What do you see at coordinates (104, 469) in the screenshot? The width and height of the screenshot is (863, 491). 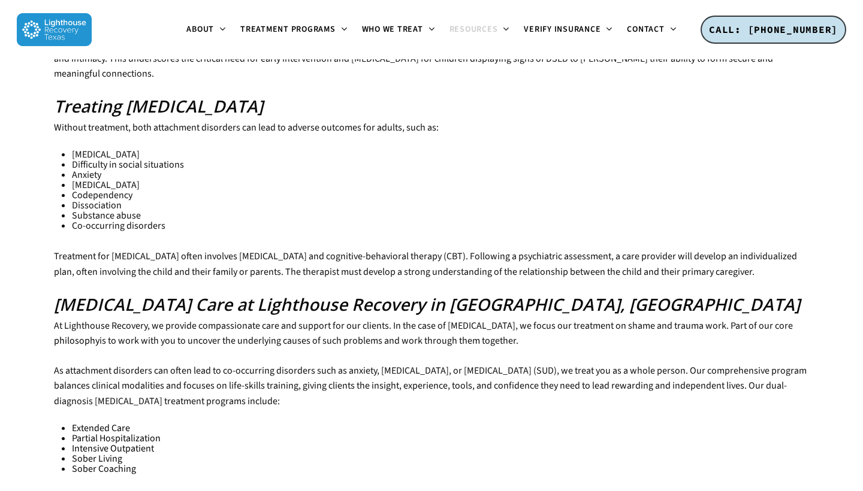 I see `span: Sober Coaching` at bounding box center [104, 469].